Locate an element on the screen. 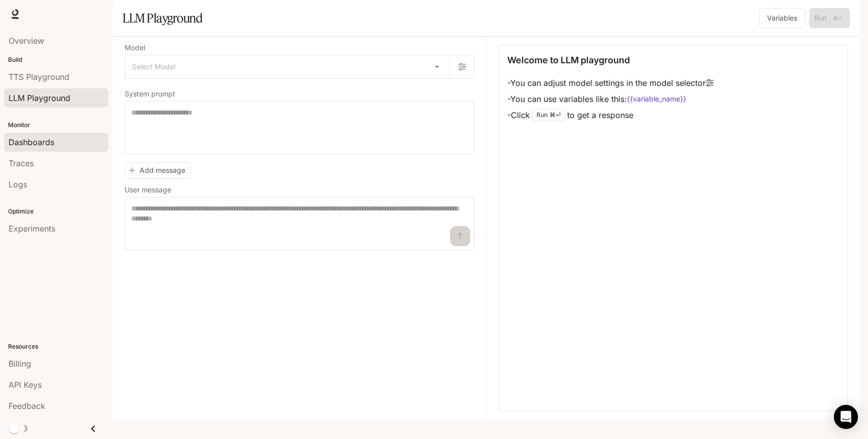 The height and width of the screenshot is (439, 868). button: Add message is located at coordinates (158, 170).